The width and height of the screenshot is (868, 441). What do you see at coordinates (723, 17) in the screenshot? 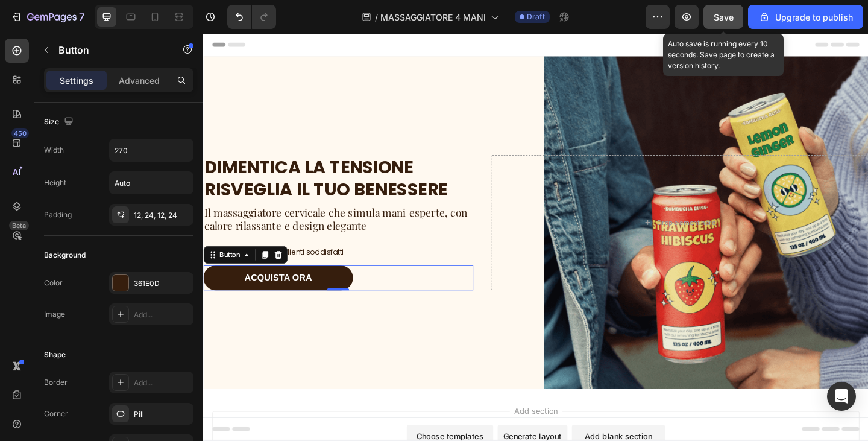
I see `button: Save` at bounding box center [723, 17].